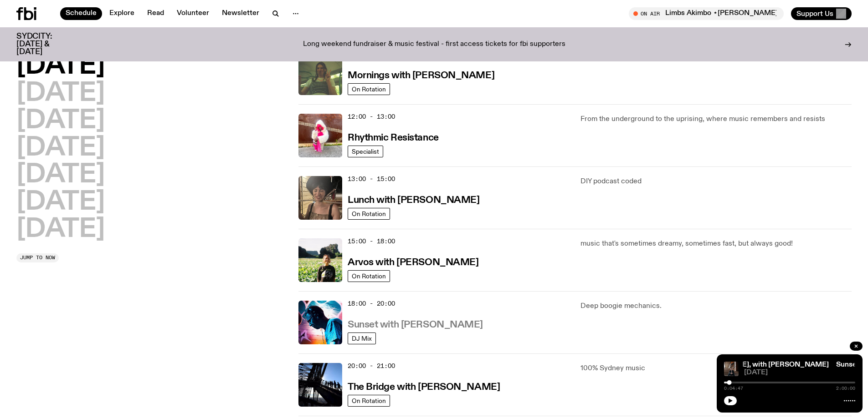 The height and width of the screenshot is (418, 868). What do you see at coordinates (393, 137) in the screenshot?
I see `a: Rhythmic Resistance` at bounding box center [393, 137].